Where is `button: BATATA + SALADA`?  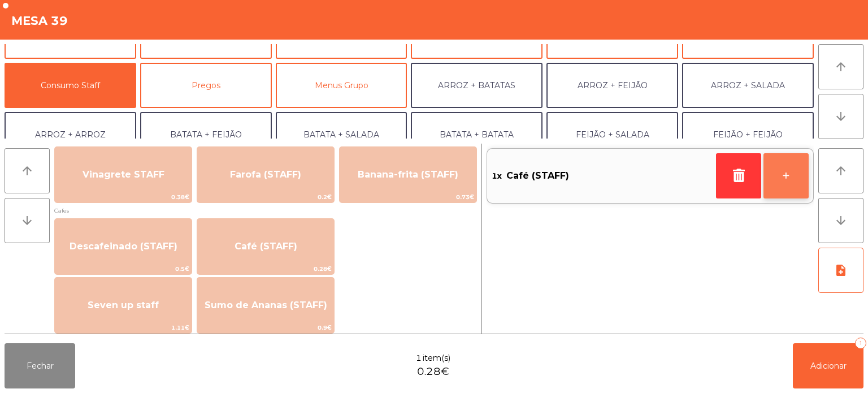 button: BATATA + SALADA is located at coordinates (341, 134).